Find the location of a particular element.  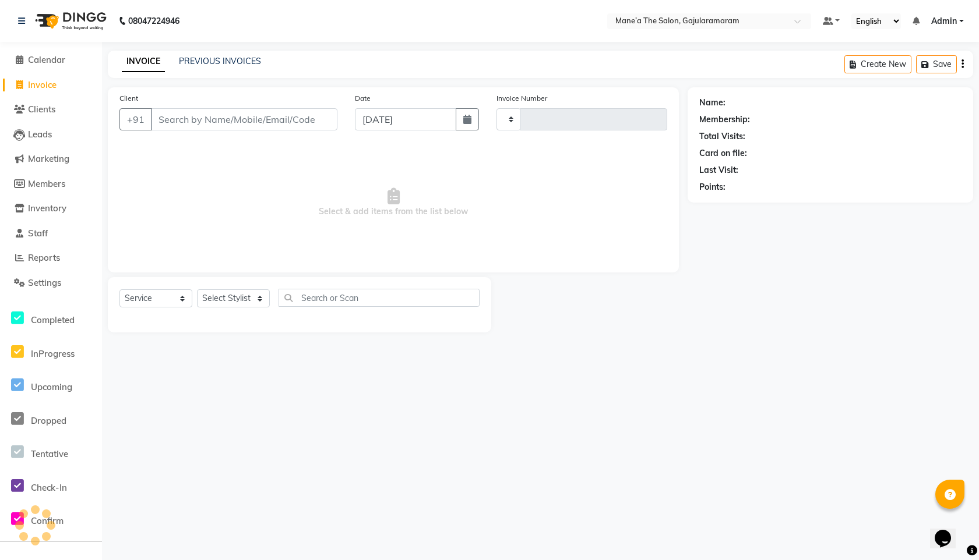

a: Staff is located at coordinates (51, 233).